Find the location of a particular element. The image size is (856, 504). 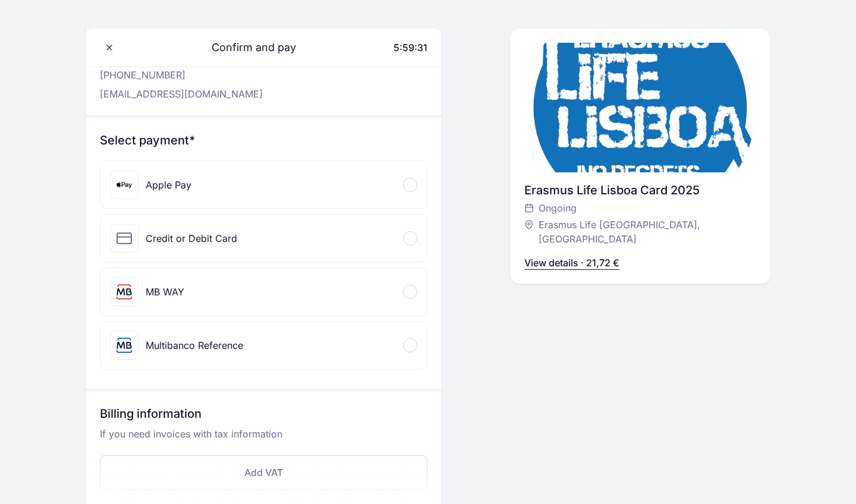

span: Ongoing is located at coordinates (558, 208).